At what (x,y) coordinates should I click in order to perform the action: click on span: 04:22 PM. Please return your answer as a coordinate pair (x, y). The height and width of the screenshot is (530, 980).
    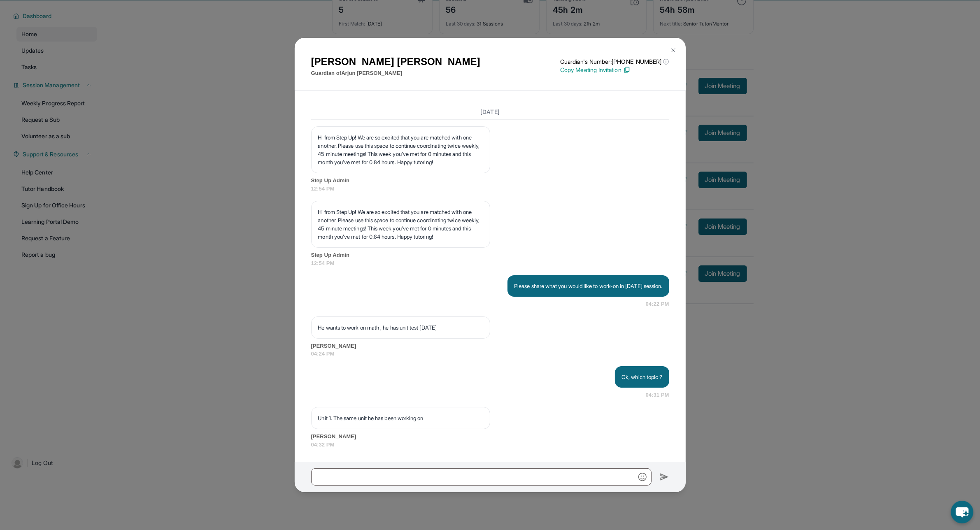
    Looking at the image, I should click on (657, 304).